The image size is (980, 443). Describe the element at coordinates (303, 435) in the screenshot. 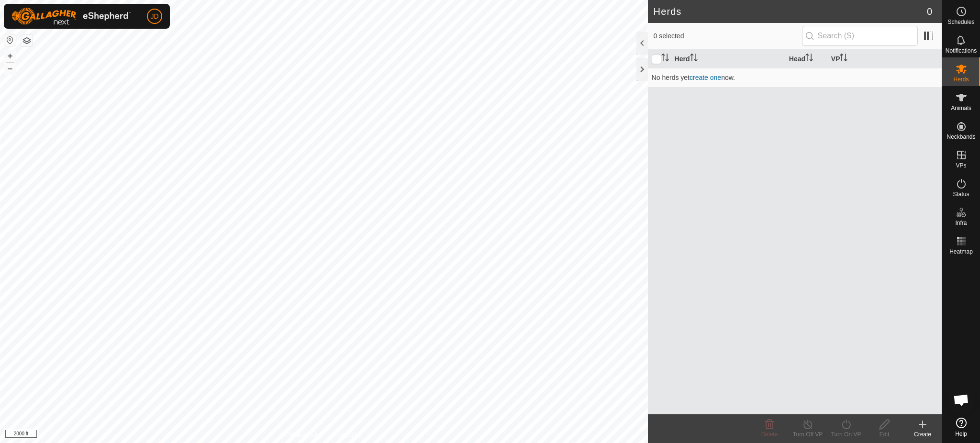

I see `a: Privacy Policy` at that location.